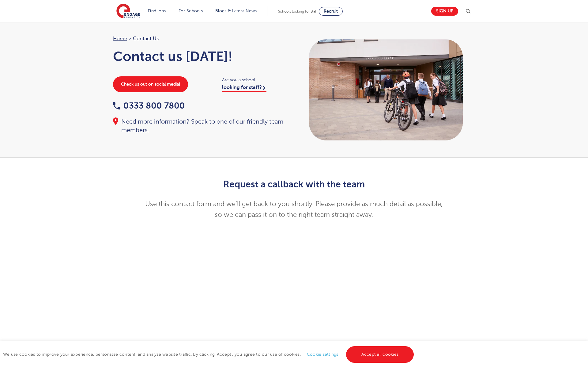 The image size is (588, 368). What do you see at coordinates (331, 11) in the screenshot?
I see `a: Recruit` at bounding box center [331, 11].